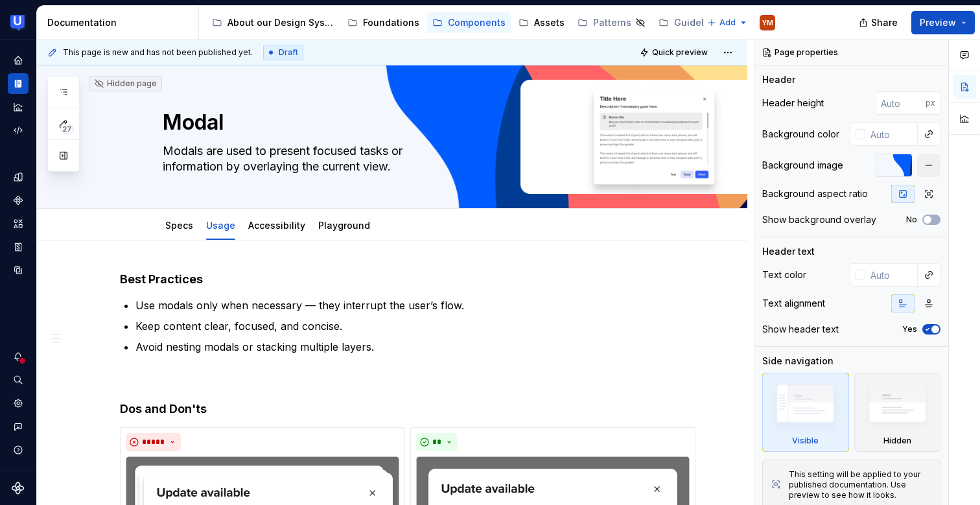 The width and height of the screenshot is (980, 505). Describe the element at coordinates (18, 488) in the screenshot. I see `svg: Supernova Logo` at that location.